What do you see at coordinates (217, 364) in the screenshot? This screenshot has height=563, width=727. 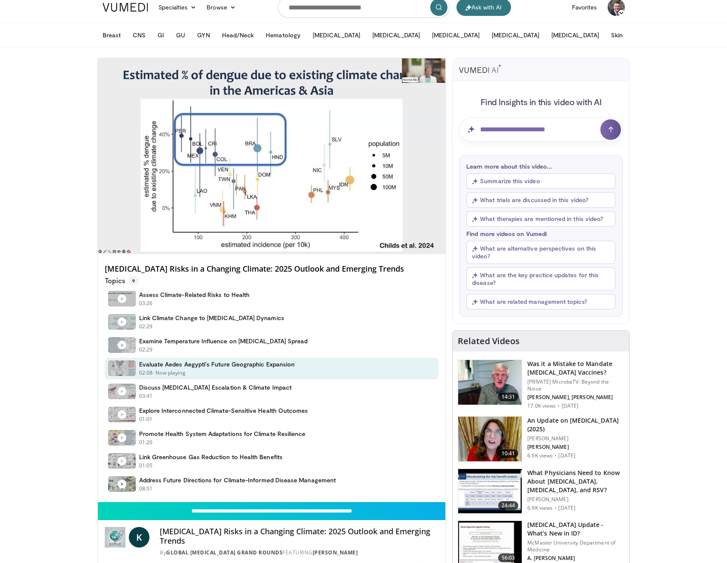 I see `h4: Evaluate Aedes Aegypti's Future Geographic Expansion` at bounding box center [217, 364].